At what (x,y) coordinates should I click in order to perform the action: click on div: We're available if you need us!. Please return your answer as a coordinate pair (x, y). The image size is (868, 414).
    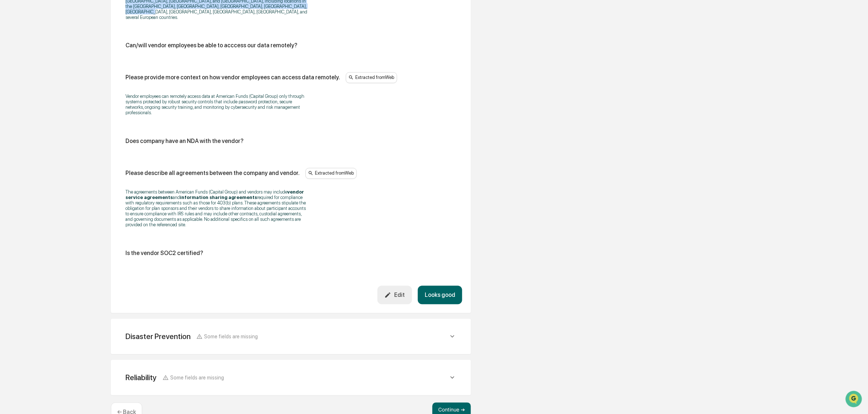
    Looking at the image, I should click on (58, 66).